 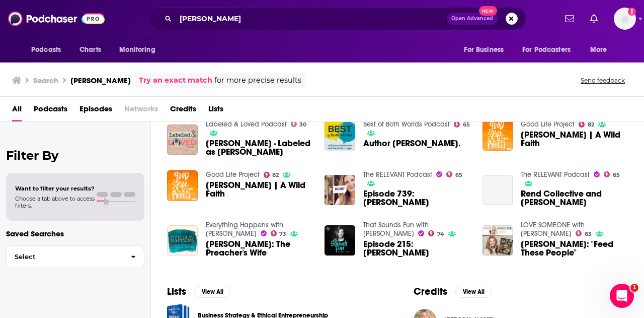 I want to click on span: for more precise results, so click(x=258, y=80).